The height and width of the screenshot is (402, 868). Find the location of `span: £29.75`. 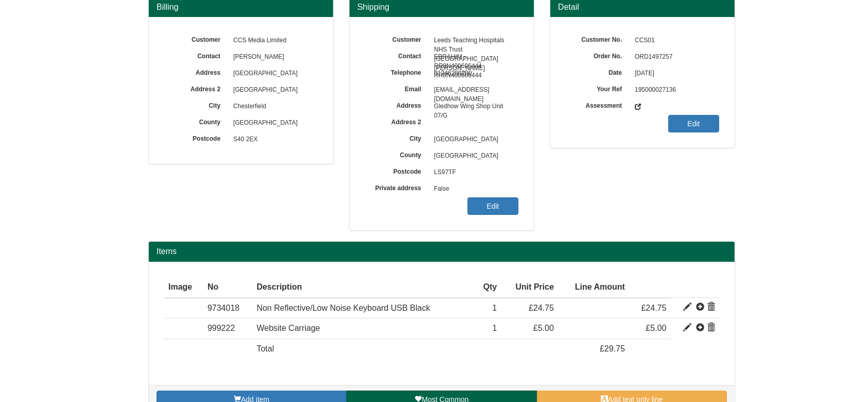

span: £29.75 is located at coordinates (612, 348).